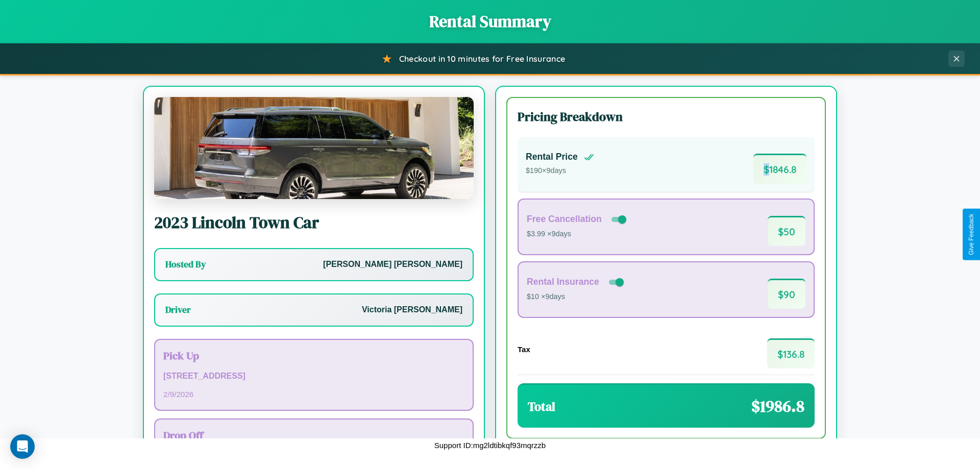 The width and height of the screenshot is (980, 469). Describe the element at coordinates (314, 223) in the screenshot. I see `h2: 2023 Lincoln Town Car` at that location.